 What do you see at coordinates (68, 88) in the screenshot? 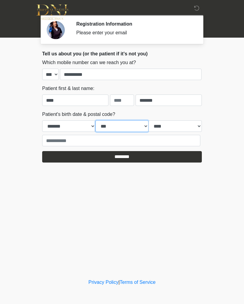
I see `label: Patient first & last name:` at bounding box center [68, 88].